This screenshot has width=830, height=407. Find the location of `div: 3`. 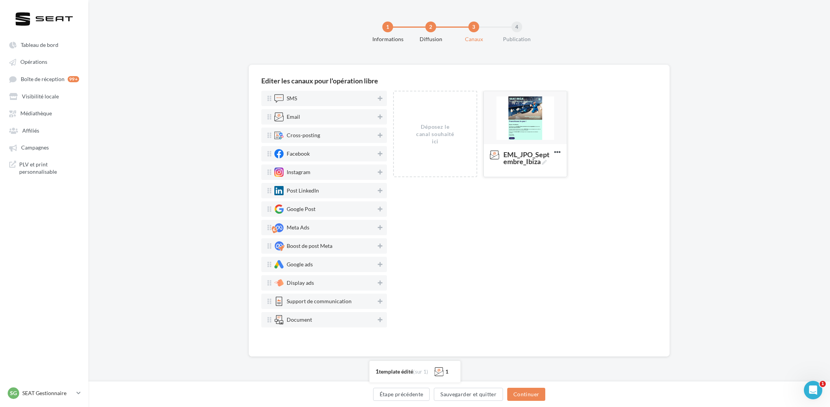

div: 3 is located at coordinates (474, 27).